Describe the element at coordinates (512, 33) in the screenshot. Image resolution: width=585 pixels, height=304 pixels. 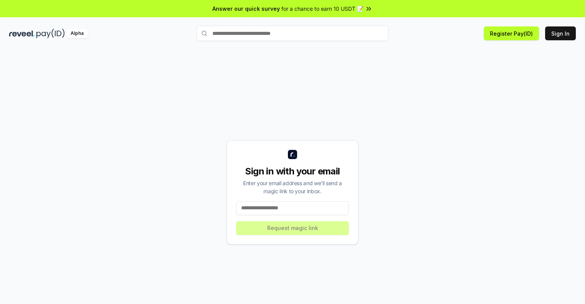
I see `button: Register Pay(ID)` at that location.